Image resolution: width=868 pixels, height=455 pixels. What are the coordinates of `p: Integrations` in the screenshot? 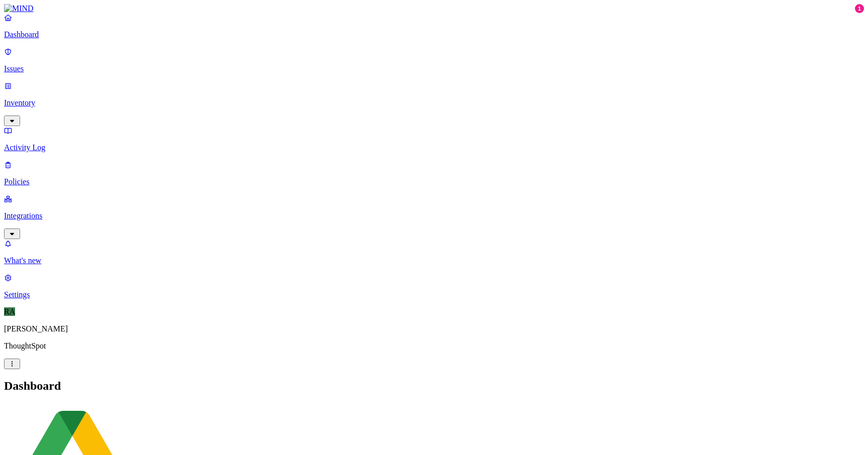 It's located at (434, 215).